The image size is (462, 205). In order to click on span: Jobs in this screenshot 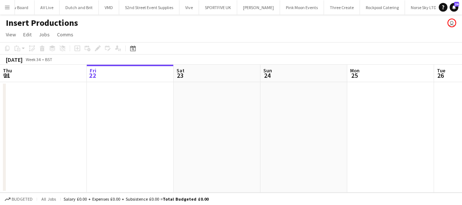, I will do `click(44, 34)`.